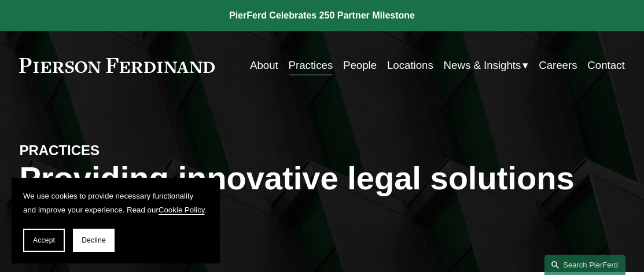  Describe the element at coordinates (116, 203) in the screenshot. I see `p: We use cookies to provide necessary functionality and improve your experience. Read our .` at that location.